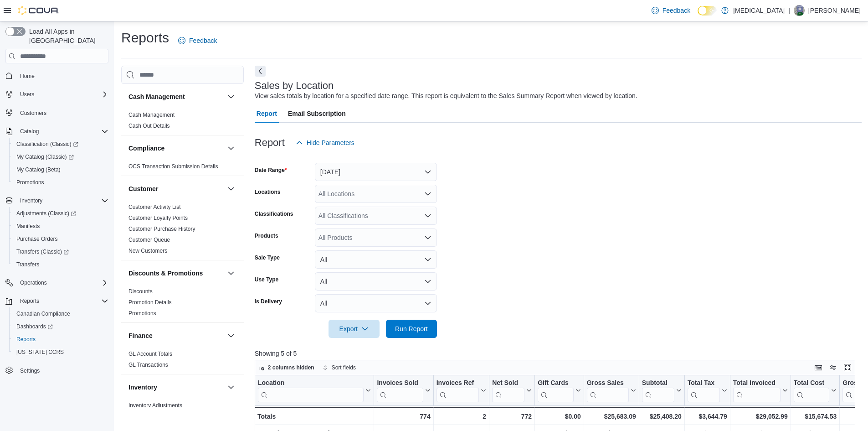 The image size is (868, 431). What do you see at coordinates (231, 148) in the screenshot?
I see `button: Compliance` at bounding box center [231, 148].